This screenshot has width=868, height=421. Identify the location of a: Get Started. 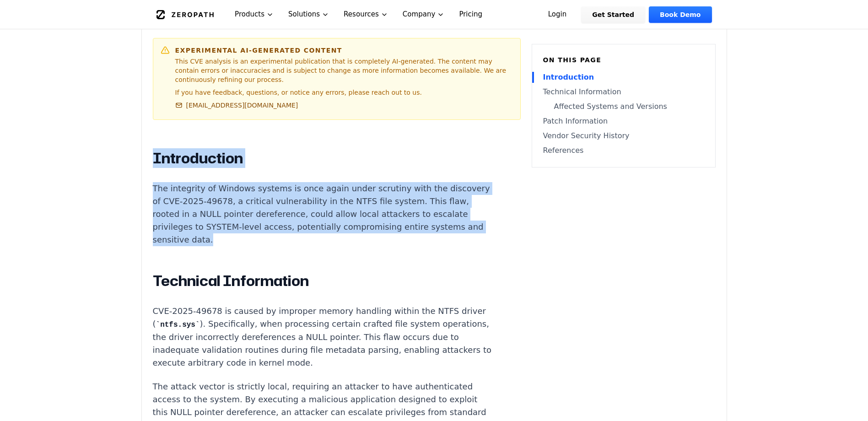
(613, 14).